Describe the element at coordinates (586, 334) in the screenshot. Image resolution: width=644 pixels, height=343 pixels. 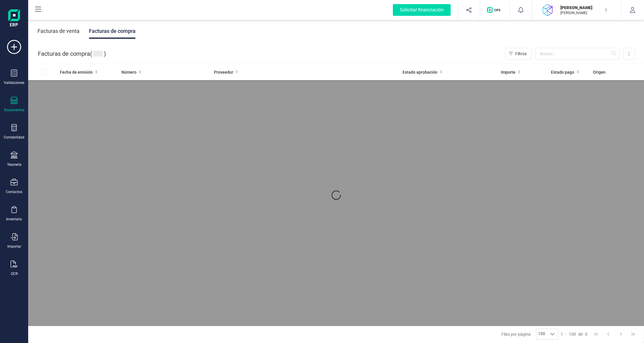
I see `span: 0` at that location.